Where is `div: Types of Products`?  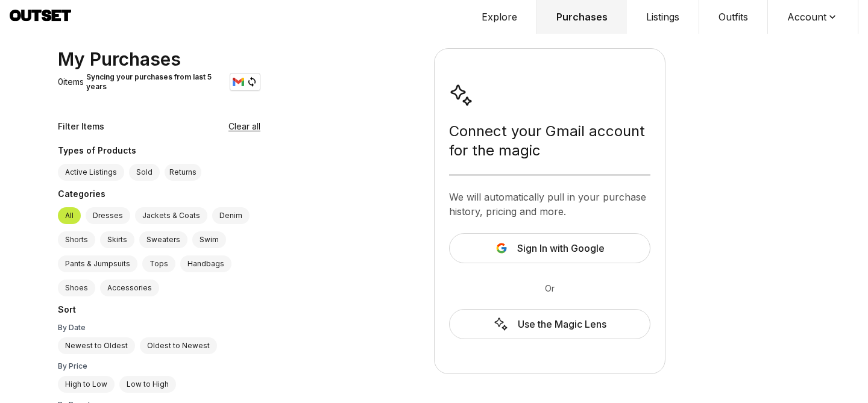 div: Types of Products is located at coordinates (159, 152).